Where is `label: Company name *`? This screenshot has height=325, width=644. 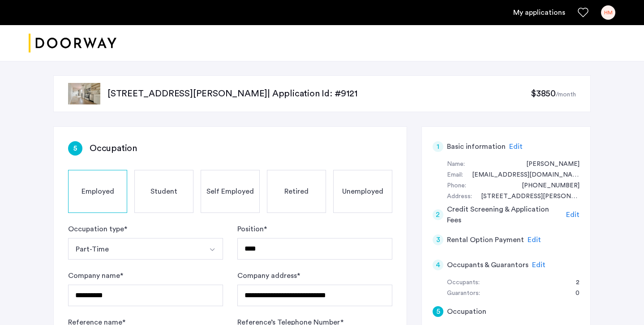
label: Company name * is located at coordinates (95, 276).